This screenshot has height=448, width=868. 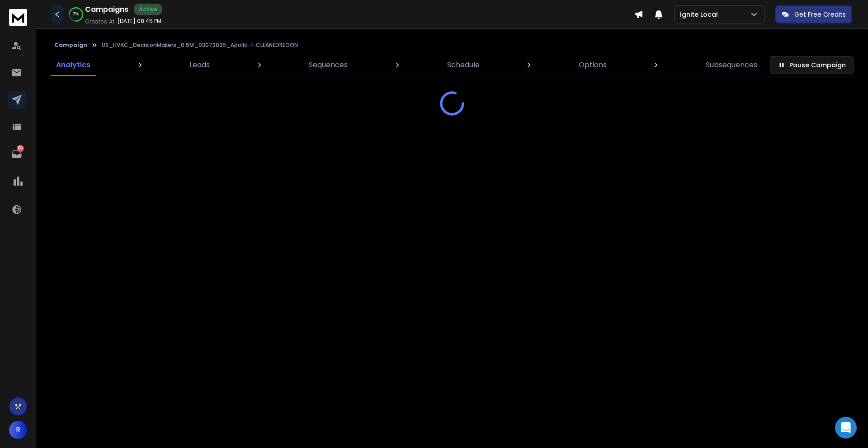 What do you see at coordinates (148, 10) in the screenshot?
I see `div: Active` at bounding box center [148, 10].